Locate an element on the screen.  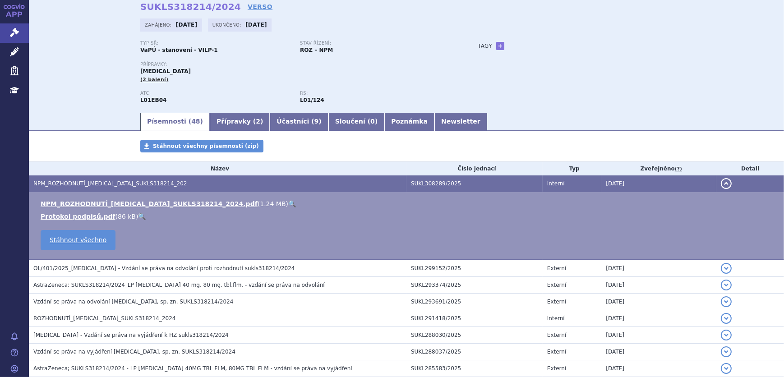
span: 86 kB is located at coordinates (127, 217).